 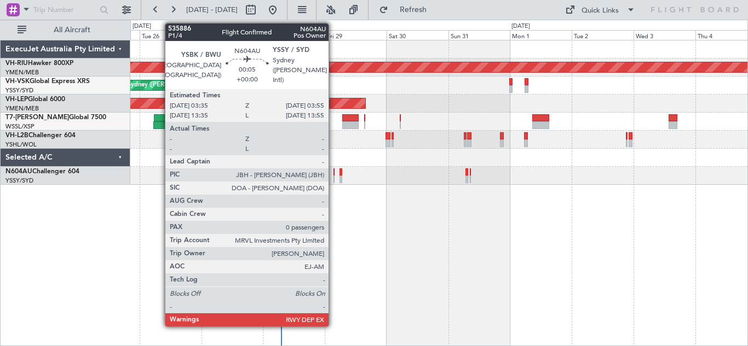 What do you see at coordinates (664, 35) in the screenshot?
I see `div: Wed 3` at bounding box center [664, 35].